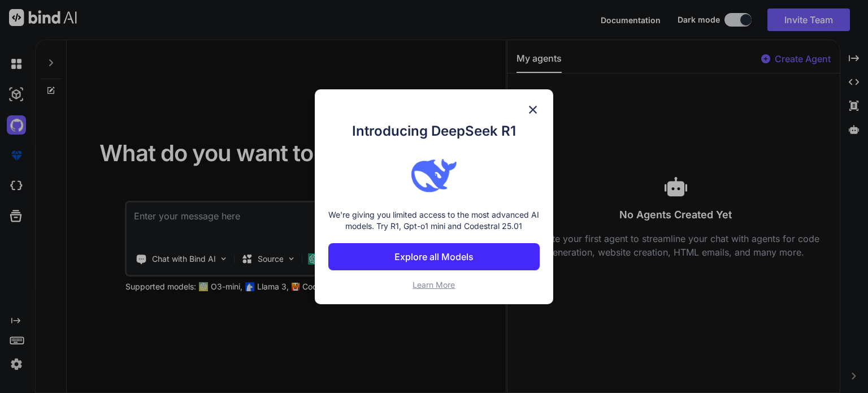 The height and width of the screenshot is (393, 868). I want to click on p: Explore all Models, so click(434, 257).